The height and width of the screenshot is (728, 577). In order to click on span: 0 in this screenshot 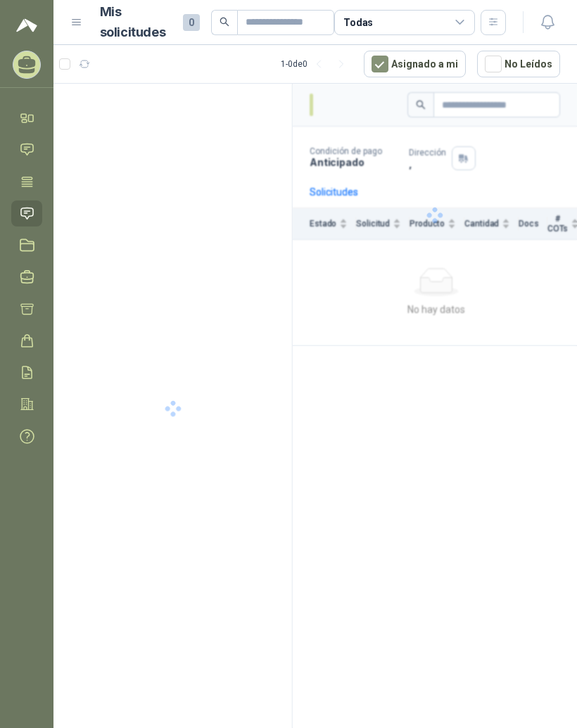, I will do `click(192, 23)`.